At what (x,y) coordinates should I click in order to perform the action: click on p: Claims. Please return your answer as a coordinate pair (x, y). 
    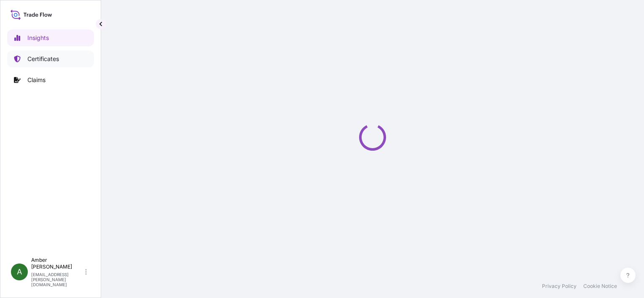
    Looking at the image, I should click on (36, 80).